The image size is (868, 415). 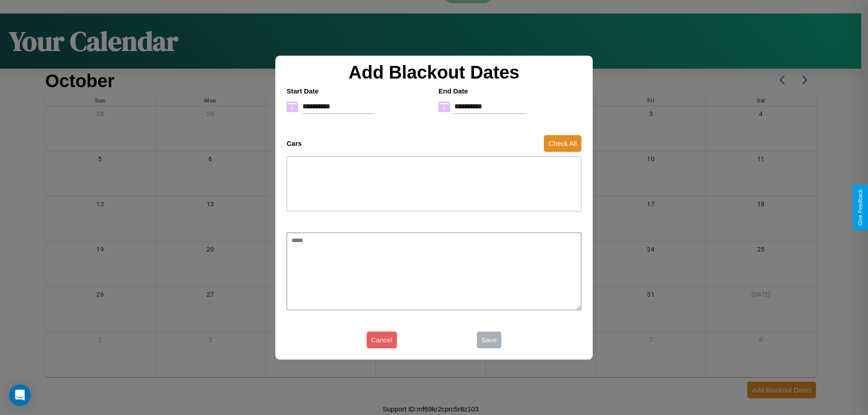 I want to click on button: Save, so click(x=489, y=340).